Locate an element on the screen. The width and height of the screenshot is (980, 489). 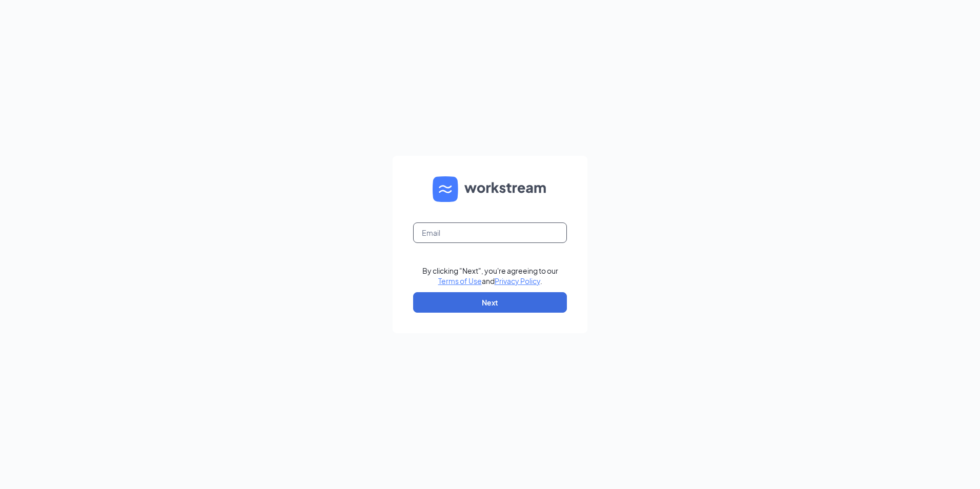
input: Email is located at coordinates (490, 233).